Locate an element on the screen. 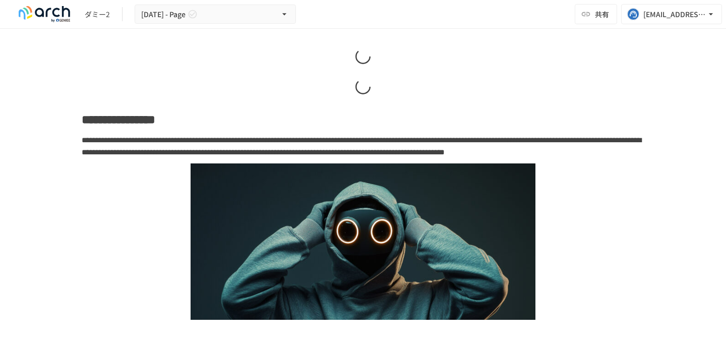 This screenshot has height=341, width=726. span: 共有 is located at coordinates (602, 14).